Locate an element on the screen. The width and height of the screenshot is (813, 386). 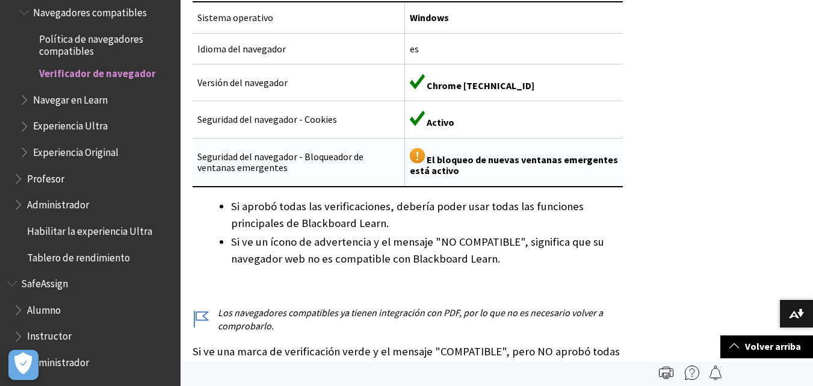
span: Windows is located at coordinates (429, 17).